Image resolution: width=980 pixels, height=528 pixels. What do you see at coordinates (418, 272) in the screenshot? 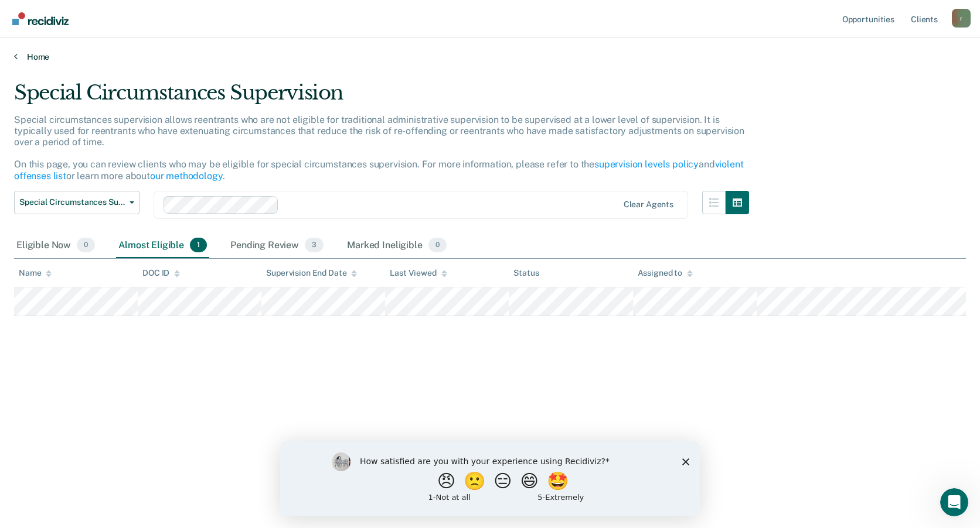
I see `div: Last Viewed` at bounding box center [418, 272].